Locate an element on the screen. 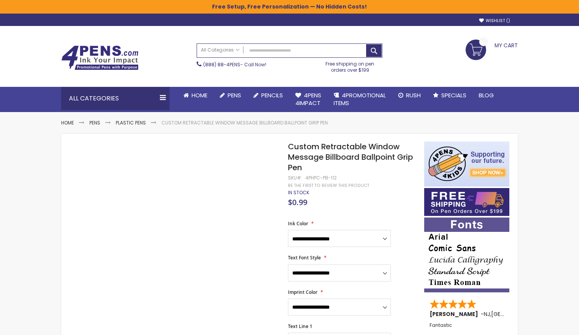 This screenshot has height=335, width=579. div: Free shipping on pen orders over $199 is located at coordinates (350, 65).